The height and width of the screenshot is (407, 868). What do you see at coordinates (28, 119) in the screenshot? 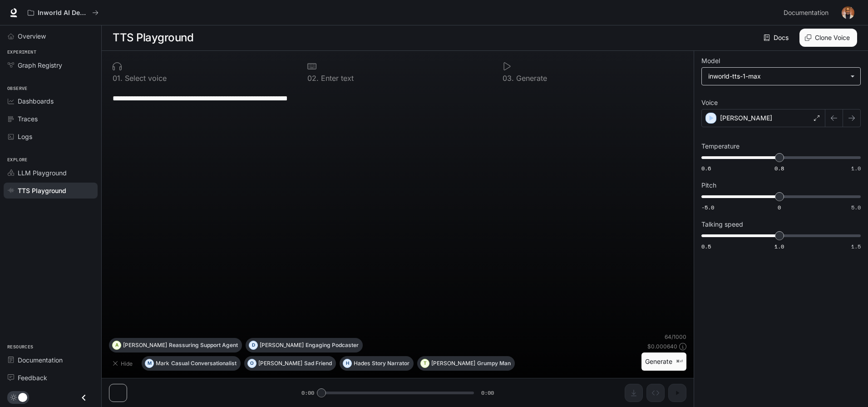
I see `span: Traces` at bounding box center [28, 119].